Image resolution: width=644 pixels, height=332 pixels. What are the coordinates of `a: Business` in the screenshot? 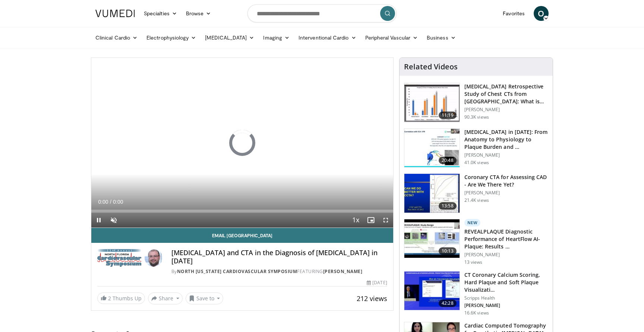 It's located at (441, 37).